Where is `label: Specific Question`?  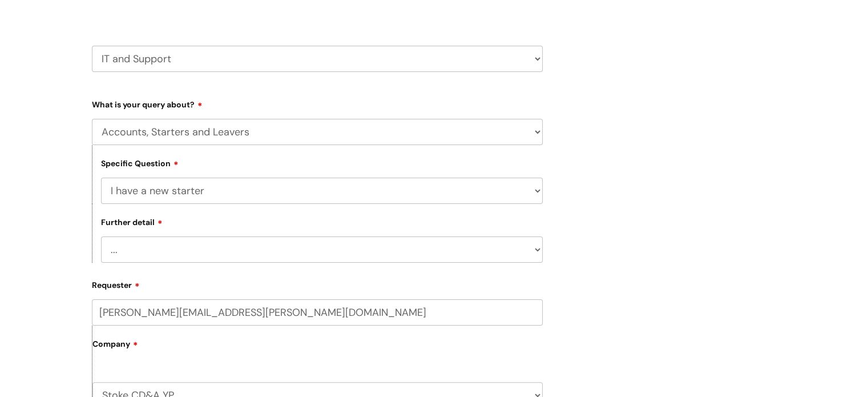 label: Specific Question is located at coordinates (140, 163).